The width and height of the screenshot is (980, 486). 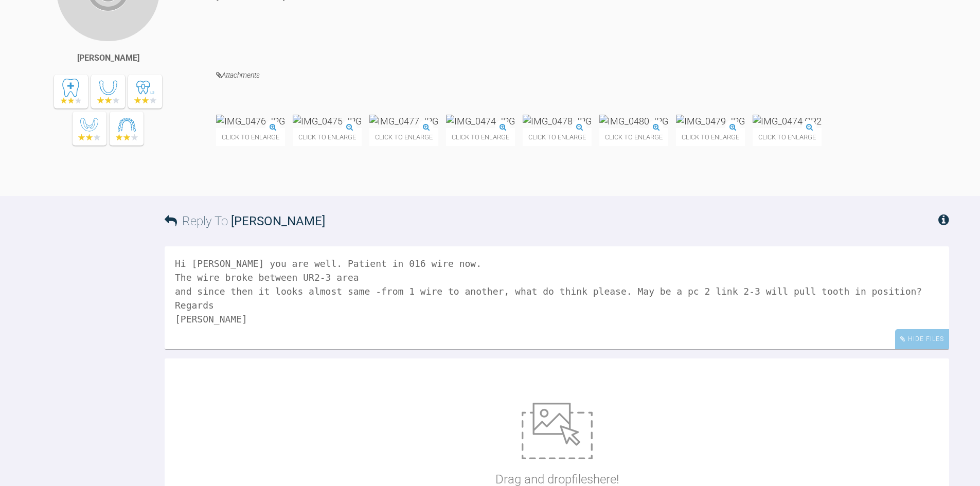 What do you see at coordinates (787, 121) in the screenshot?
I see `img: IMG_0474.CR2` at bounding box center [787, 121].